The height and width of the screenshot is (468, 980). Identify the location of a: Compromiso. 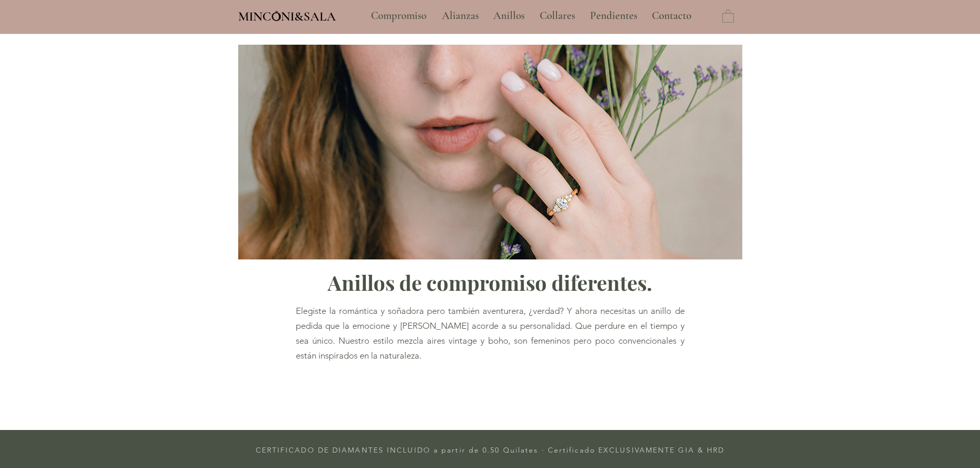
(399, 16).